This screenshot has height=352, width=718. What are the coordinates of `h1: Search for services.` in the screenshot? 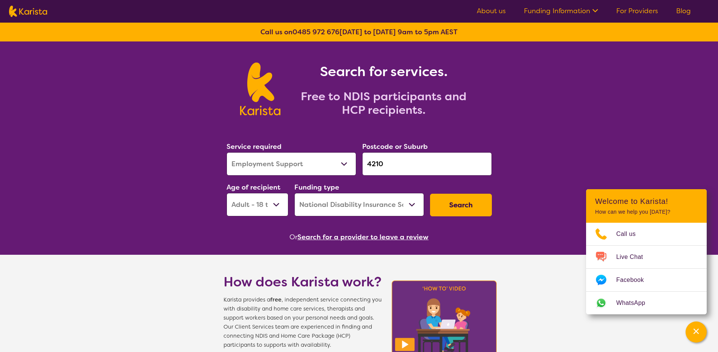 It's located at (384, 72).